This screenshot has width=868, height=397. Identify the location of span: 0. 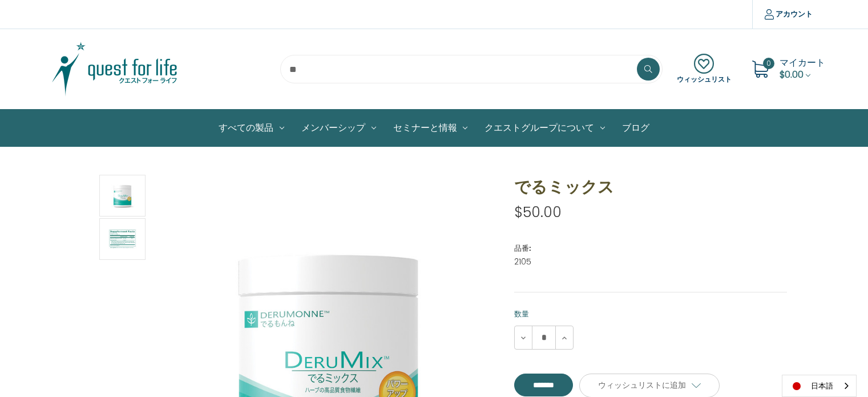
(768, 64).